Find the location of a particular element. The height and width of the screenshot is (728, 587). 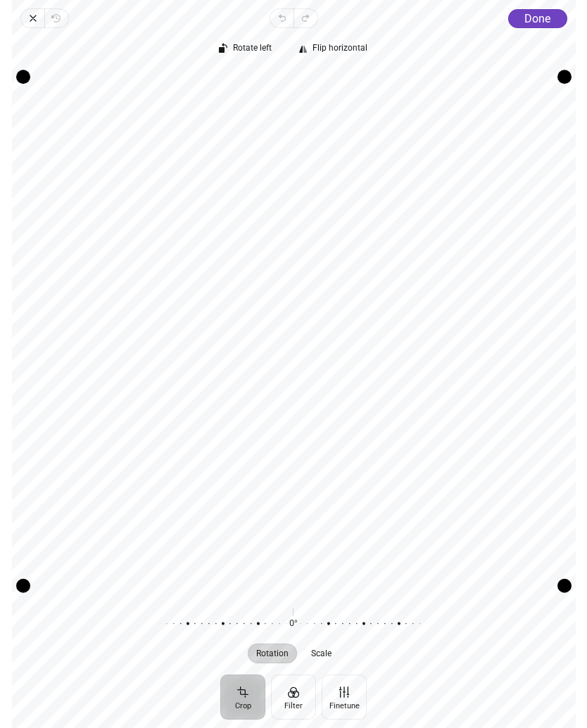

button: Rotate left is located at coordinates (246, 50).